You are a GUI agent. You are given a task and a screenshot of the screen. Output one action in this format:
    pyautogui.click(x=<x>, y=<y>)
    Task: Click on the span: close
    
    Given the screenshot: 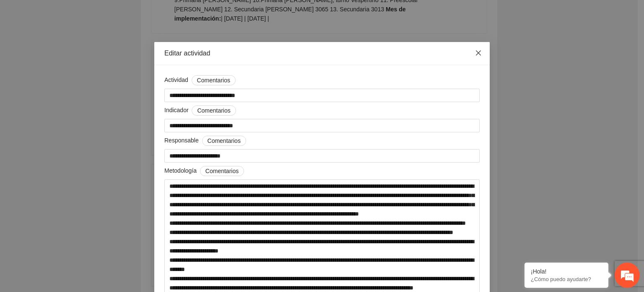 What is the action you would take?
    pyautogui.click(x=478, y=53)
    